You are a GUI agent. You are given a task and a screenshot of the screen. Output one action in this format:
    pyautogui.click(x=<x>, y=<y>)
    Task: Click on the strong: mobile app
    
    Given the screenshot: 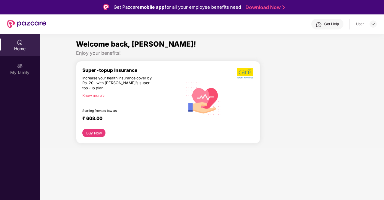 What is the action you would take?
    pyautogui.click(x=152, y=7)
    